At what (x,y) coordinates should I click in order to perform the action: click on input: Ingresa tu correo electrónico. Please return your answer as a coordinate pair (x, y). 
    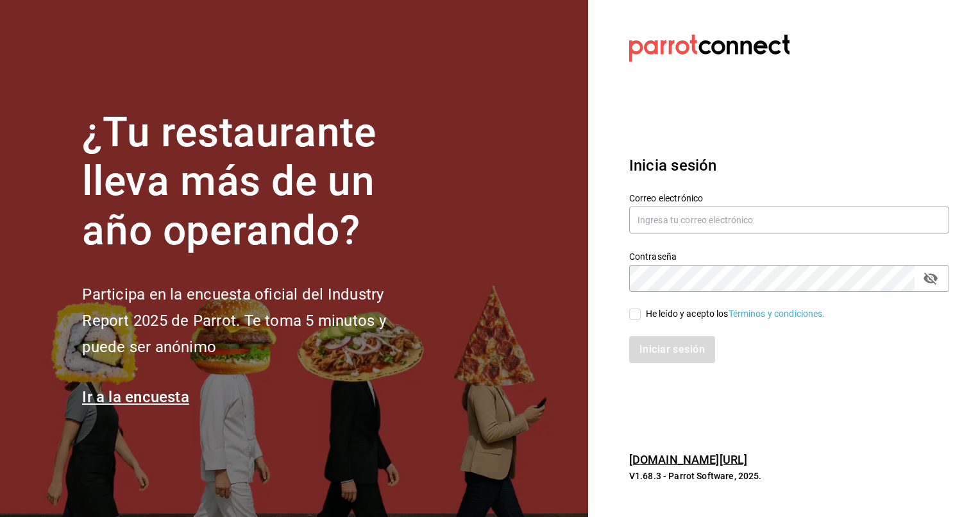
    Looking at the image, I should click on (789, 220).